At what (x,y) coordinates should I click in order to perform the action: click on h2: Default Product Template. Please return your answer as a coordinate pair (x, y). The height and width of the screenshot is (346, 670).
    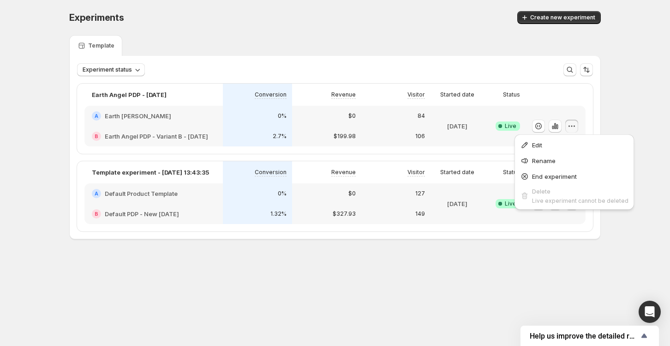
    Looking at the image, I should click on (141, 193).